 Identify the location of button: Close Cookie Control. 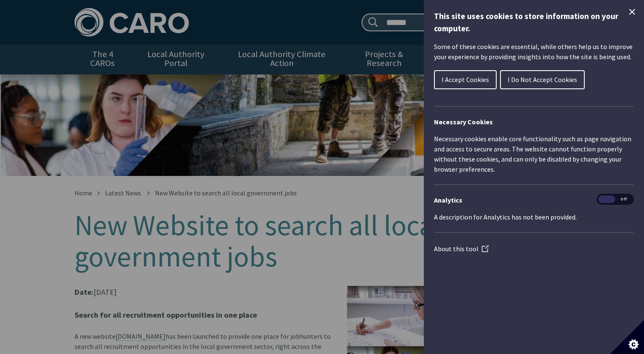
(632, 12).